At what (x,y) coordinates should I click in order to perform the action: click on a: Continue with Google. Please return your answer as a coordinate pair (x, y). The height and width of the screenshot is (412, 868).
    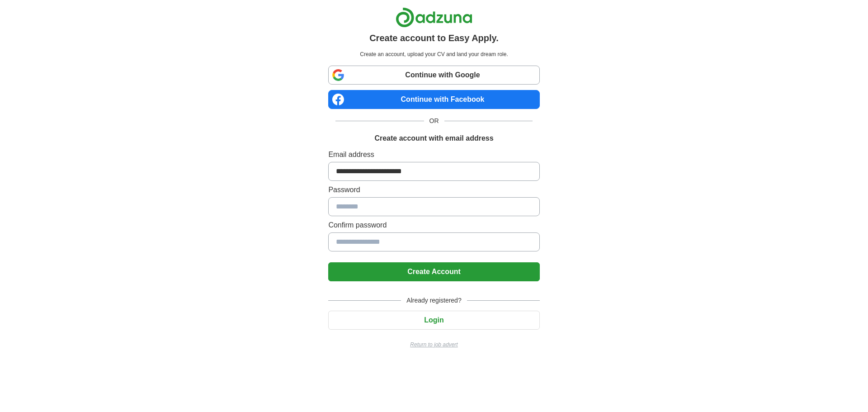
    Looking at the image, I should click on (433, 75).